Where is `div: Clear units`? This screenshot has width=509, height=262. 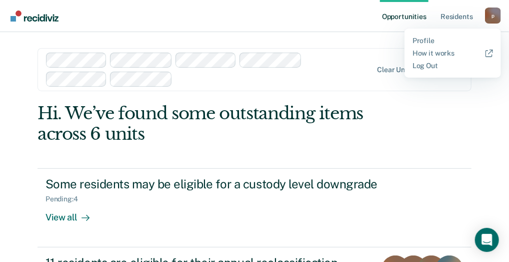
div: Clear units is located at coordinates (395, 70).